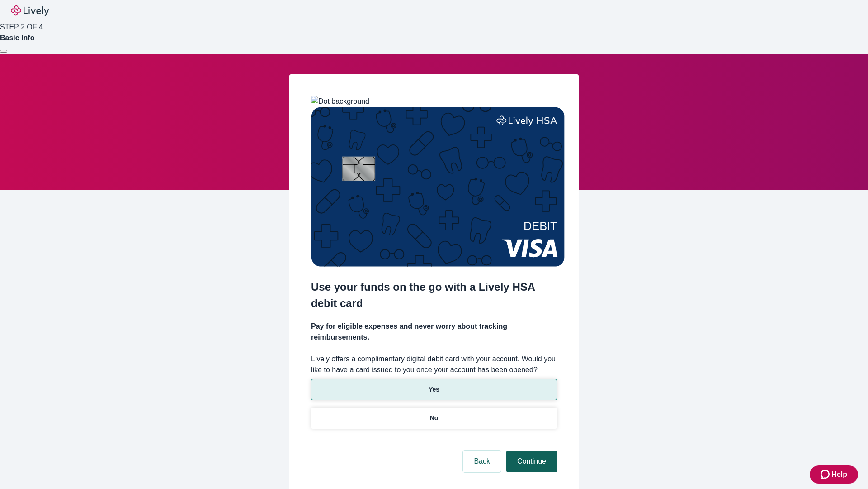  Describe the element at coordinates (826, 474) in the screenshot. I see `svg: Zendesk support icon` at that location.